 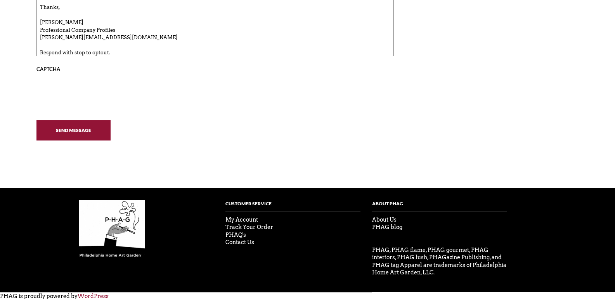 I want to click on a: PHAG blog, so click(x=387, y=227).